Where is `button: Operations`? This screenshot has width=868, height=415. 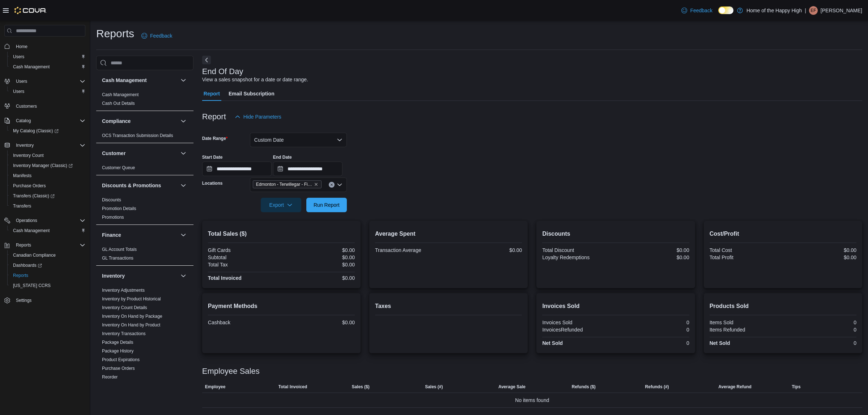
button: Operations is located at coordinates (27, 221).